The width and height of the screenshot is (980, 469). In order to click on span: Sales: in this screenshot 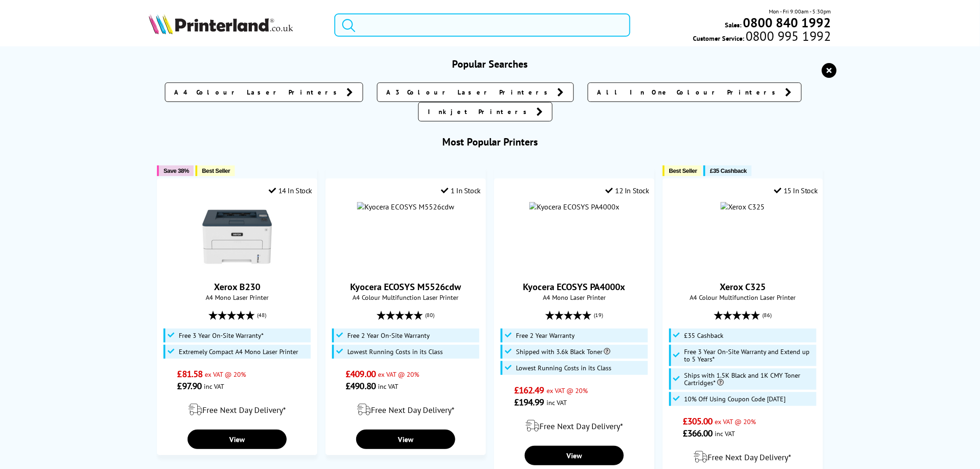, I will do `click(734, 24)`.